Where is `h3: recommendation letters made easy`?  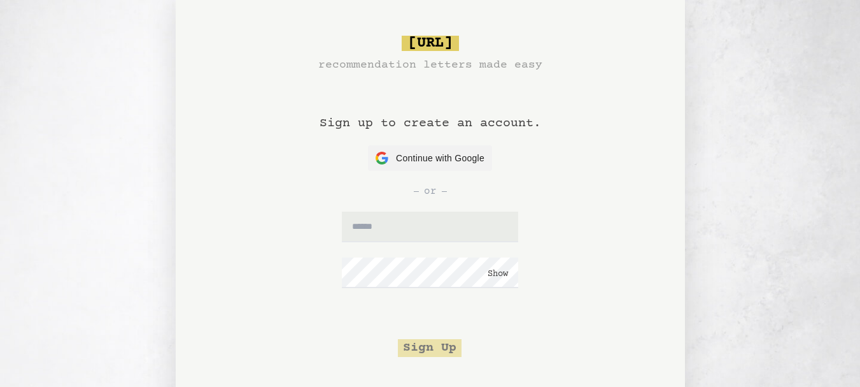
h3: recommendation letters made easy is located at coordinates (431, 65).